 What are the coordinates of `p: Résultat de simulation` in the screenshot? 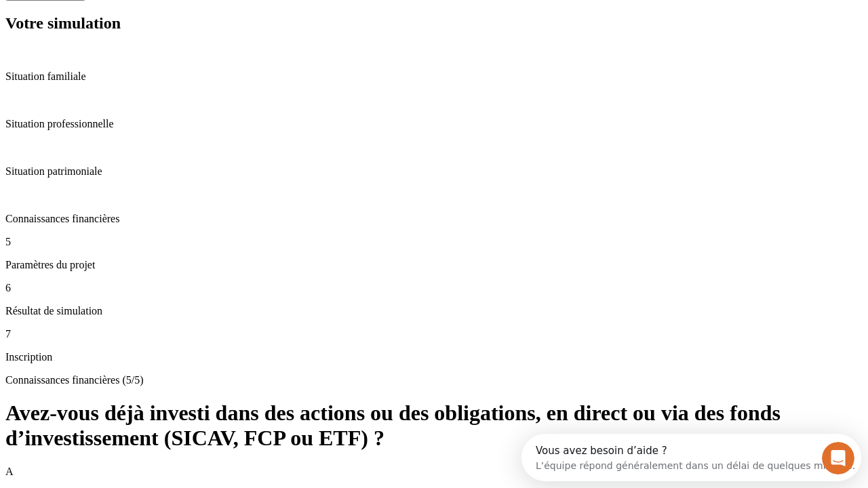 It's located at (434, 311).